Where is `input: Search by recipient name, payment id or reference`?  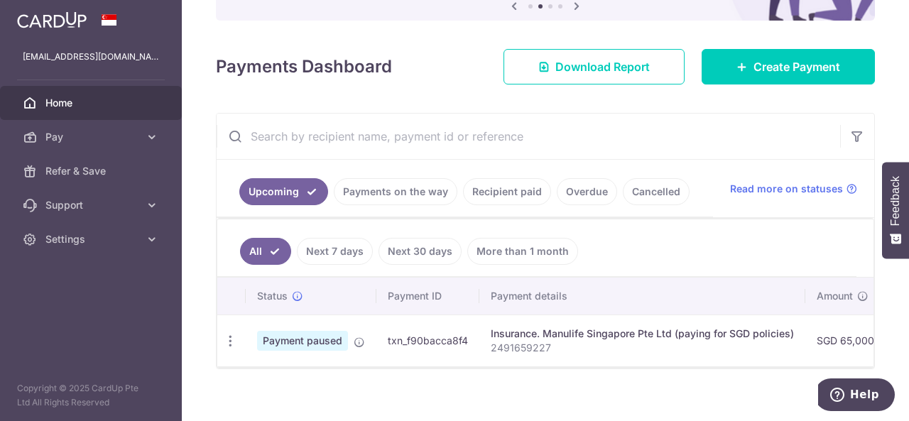 input: Search by recipient name, payment id or reference is located at coordinates (528, 136).